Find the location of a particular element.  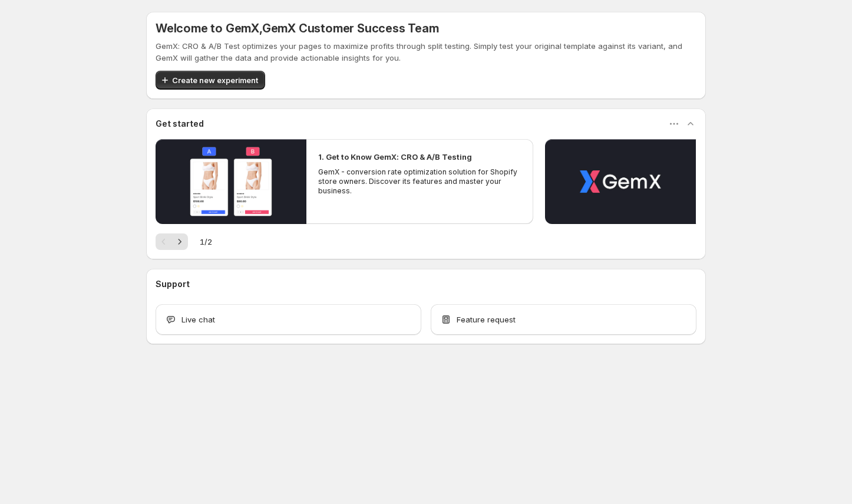

button: Next is located at coordinates (180, 241).